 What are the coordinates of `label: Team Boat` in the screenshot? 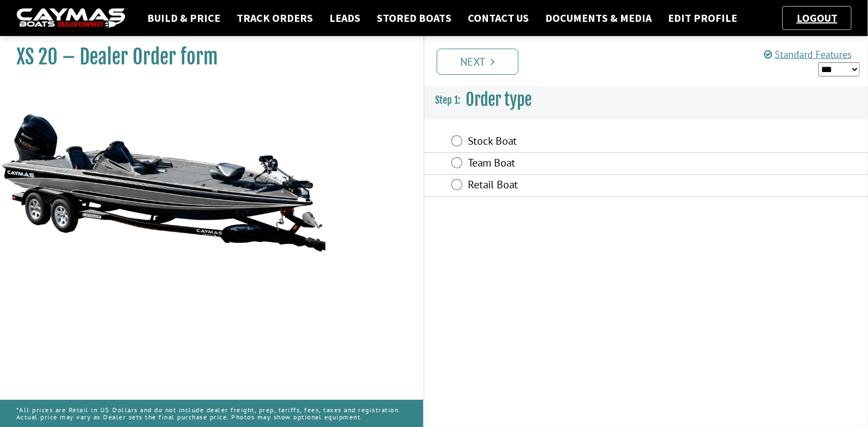 It's located at (588, 163).